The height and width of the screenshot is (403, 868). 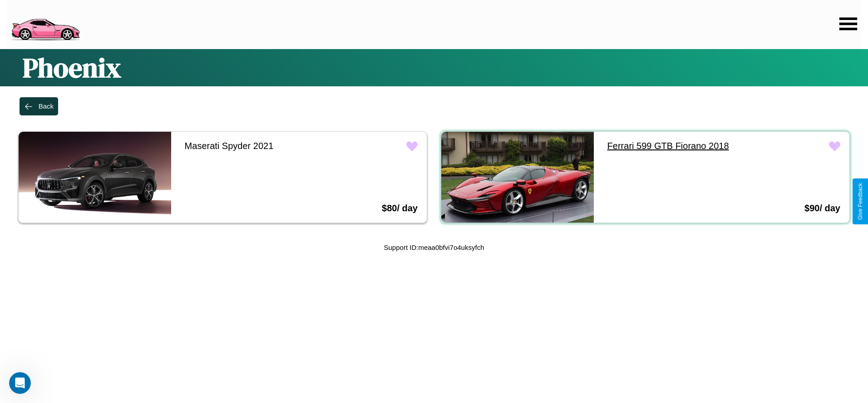 What do you see at coordinates (434, 67) in the screenshot?
I see `h1: Phoenix` at bounding box center [434, 67].